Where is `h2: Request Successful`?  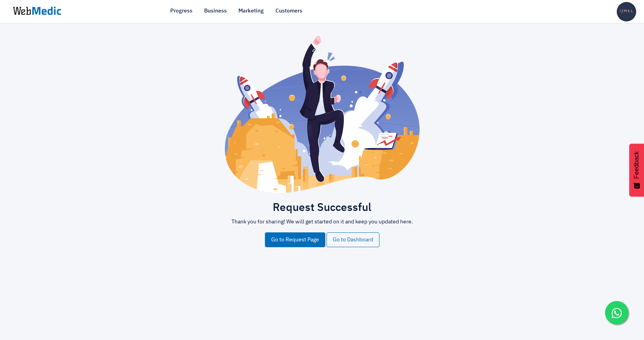 h2: Request Successful is located at coordinates (322, 208).